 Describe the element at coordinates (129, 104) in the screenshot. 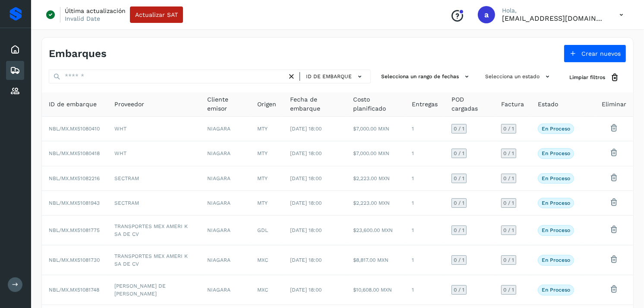

I see `span: Proveedor` at that location.